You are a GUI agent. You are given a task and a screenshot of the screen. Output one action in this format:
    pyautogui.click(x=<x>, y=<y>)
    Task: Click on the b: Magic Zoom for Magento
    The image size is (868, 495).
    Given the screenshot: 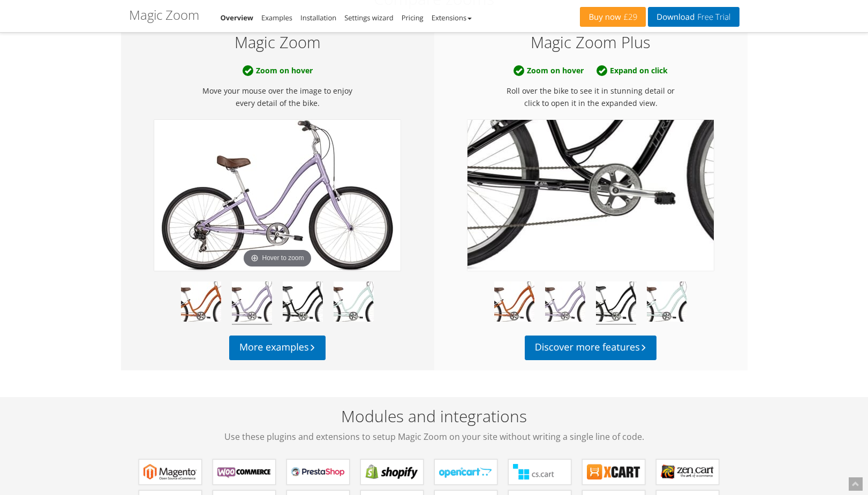 What is the action you would take?
    pyautogui.click(x=170, y=473)
    